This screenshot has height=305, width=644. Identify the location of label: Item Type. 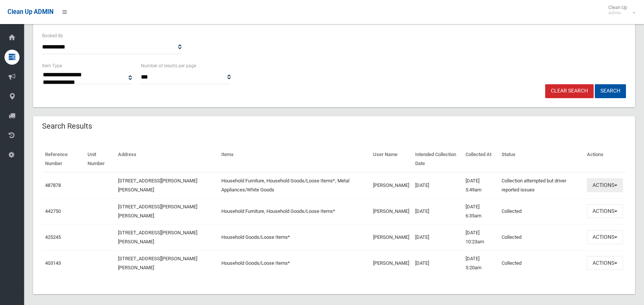
(52, 66).